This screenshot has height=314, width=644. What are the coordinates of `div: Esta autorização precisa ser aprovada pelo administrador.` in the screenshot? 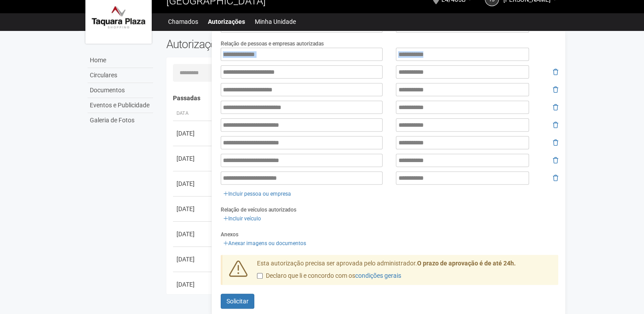 It's located at (404, 272).